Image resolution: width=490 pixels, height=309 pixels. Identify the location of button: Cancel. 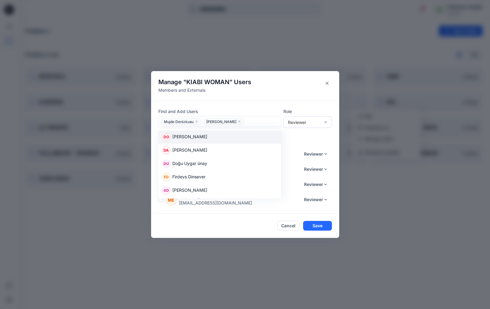
(288, 226).